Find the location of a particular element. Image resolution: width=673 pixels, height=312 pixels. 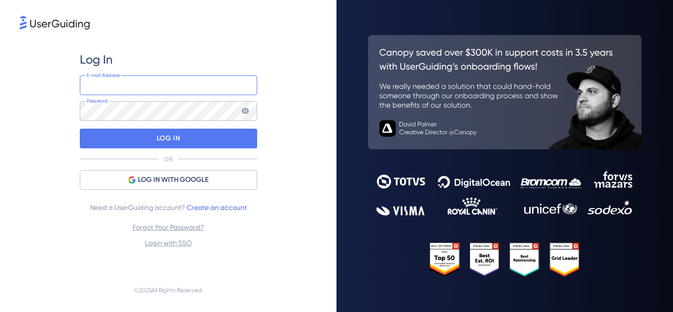

a: Login with SSO is located at coordinates (168, 243).